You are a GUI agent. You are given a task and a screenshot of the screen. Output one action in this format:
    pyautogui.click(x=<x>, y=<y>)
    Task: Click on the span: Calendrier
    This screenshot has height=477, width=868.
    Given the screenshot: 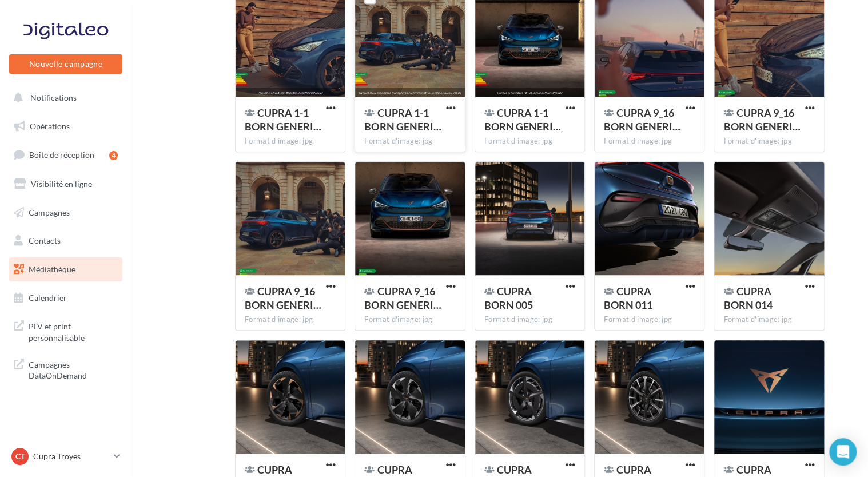 What is the action you would take?
    pyautogui.click(x=47, y=298)
    